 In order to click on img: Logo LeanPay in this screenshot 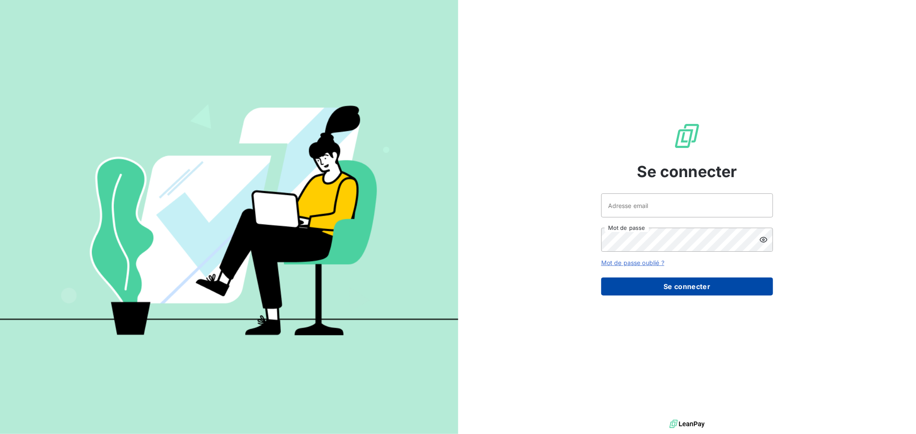, I will do `click(687, 136)`.